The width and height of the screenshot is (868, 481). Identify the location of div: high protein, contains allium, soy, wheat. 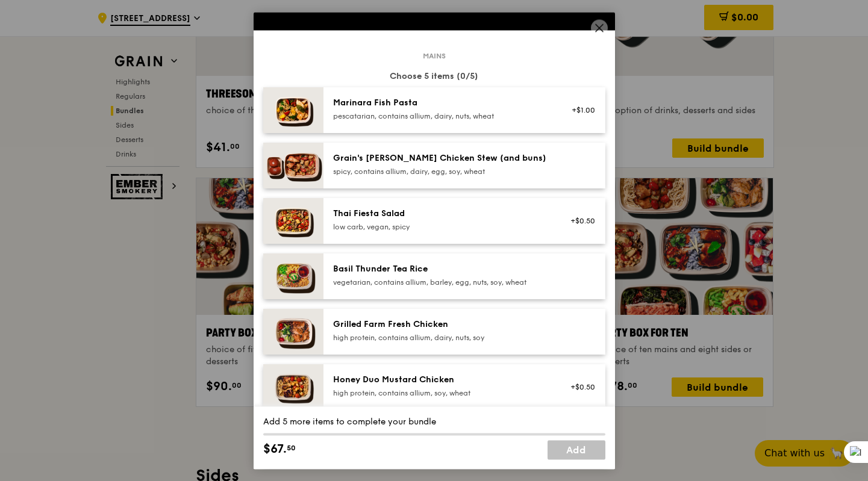
(441, 393).